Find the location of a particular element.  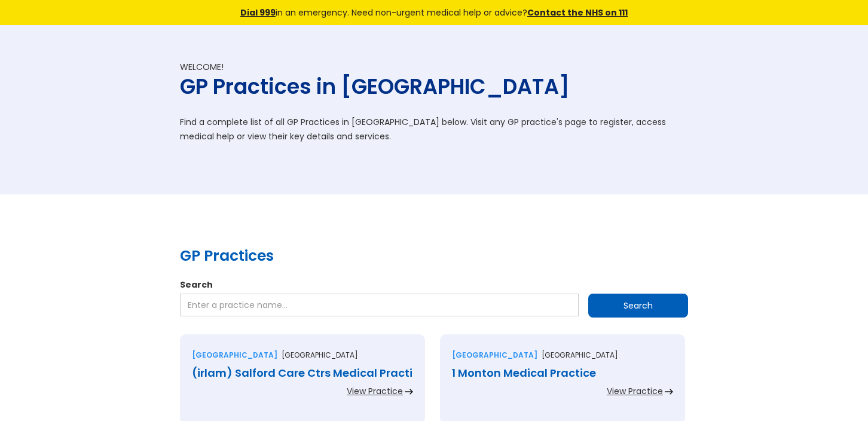

input: Enter a practice name… is located at coordinates (379, 305).